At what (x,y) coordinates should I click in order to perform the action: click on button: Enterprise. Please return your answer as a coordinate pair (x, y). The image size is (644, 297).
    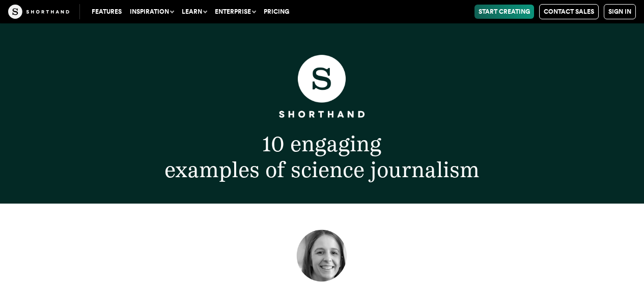
    Looking at the image, I should click on (235, 12).